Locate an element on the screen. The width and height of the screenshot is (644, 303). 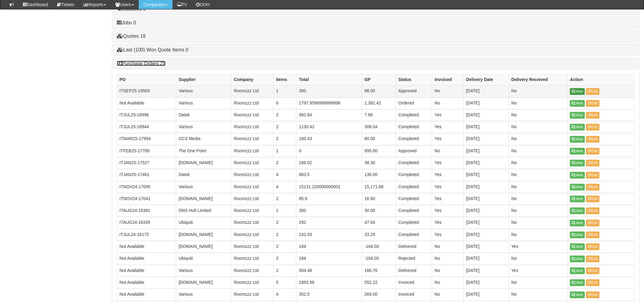
td: Invoiced is located at coordinates (414, 283).